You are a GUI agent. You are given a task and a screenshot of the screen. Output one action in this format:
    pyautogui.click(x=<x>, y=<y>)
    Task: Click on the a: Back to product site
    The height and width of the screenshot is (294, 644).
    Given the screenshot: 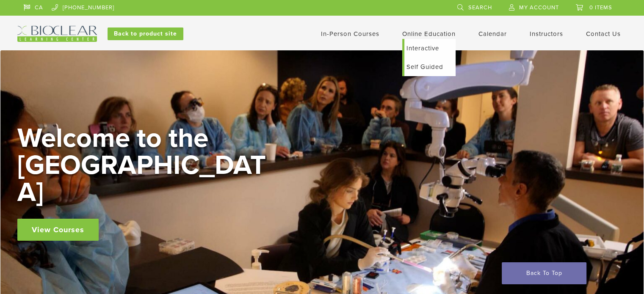 What is the action you would take?
    pyautogui.click(x=145, y=34)
    